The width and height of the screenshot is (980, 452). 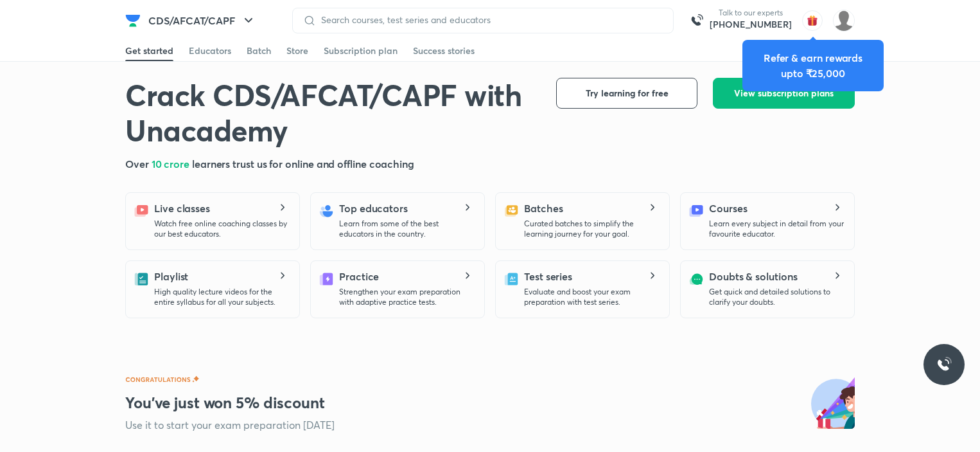 What do you see at coordinates (359, 277) in the screenshot?
I see `h5: Practice` at bounding box center [359, 277].